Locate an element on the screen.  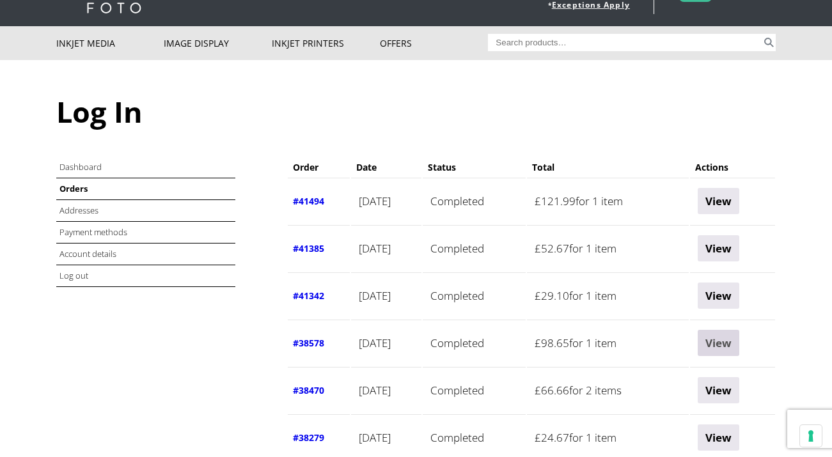
nav: Account pages is located at coordinates (164, 222).